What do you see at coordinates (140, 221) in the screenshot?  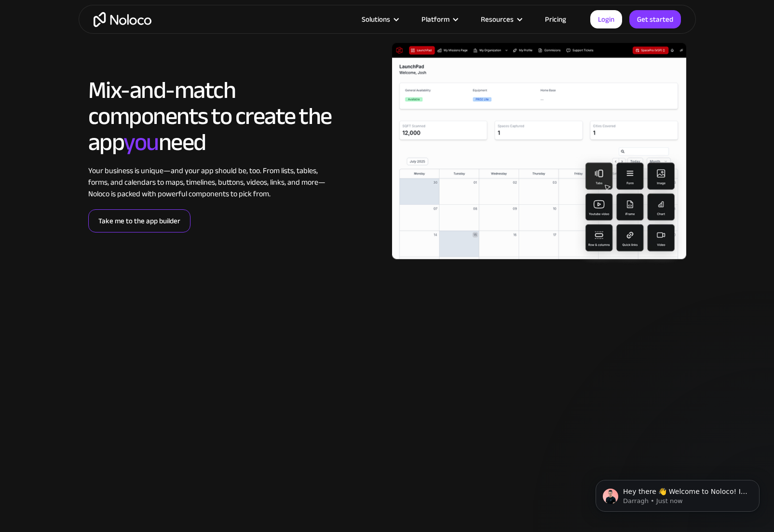 I see `a: Take me to the app builder` at bounding box center [140, 221].